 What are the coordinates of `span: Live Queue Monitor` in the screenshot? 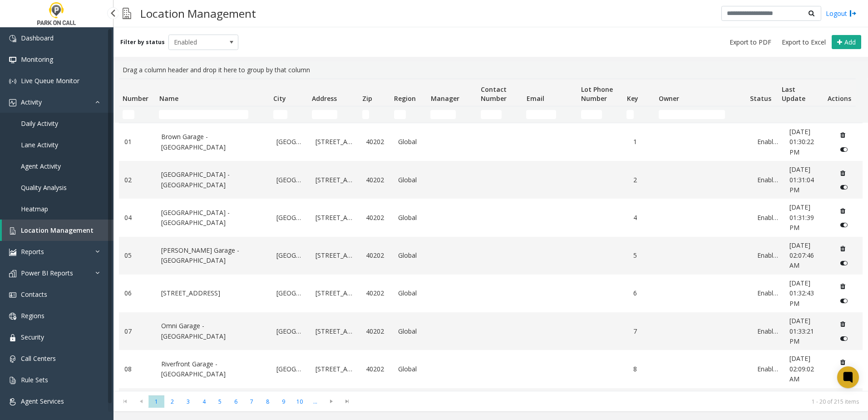 It's located at (50, 80).